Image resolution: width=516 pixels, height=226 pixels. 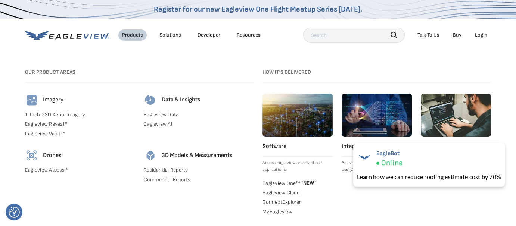 I want to click on div: Login, so click(x=481, y=35).